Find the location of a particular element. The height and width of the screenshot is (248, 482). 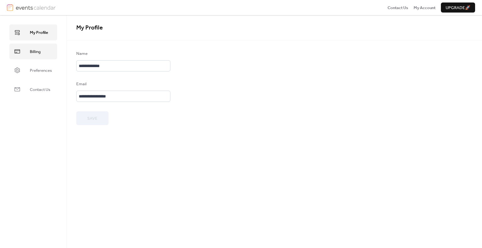

div: Email is located at coordinates (123, 84).